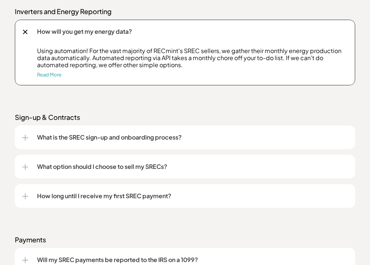 The image size is (370, 265). What do you see at coordinates (185, 240) in the screenshot?
I see `p: Payments` at bounding box center [185, 240].